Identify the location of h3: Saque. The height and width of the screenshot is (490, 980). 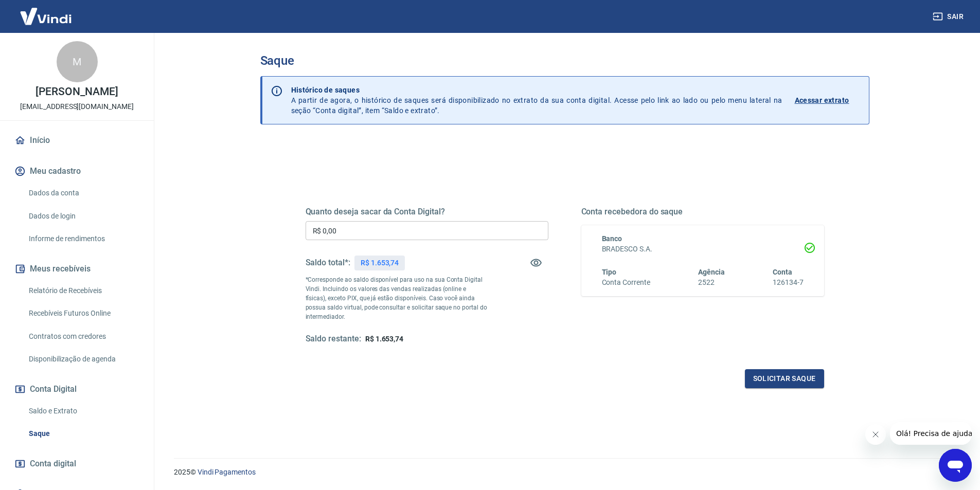
(565, 61).